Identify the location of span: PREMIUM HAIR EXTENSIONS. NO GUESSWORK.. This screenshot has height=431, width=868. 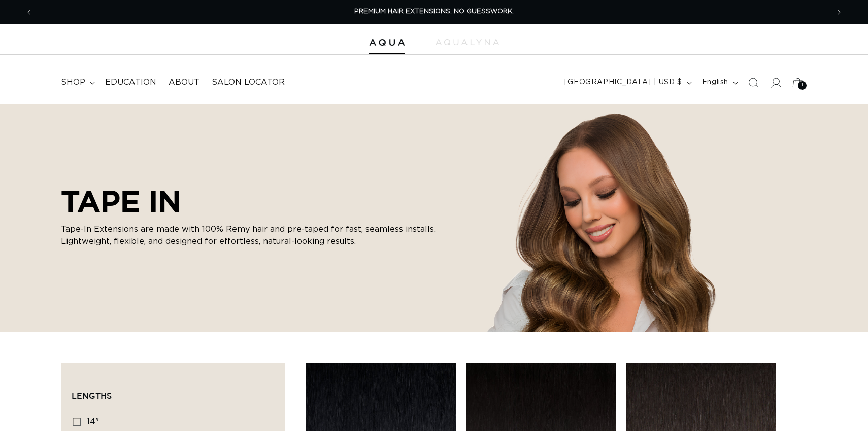
(434, 11).